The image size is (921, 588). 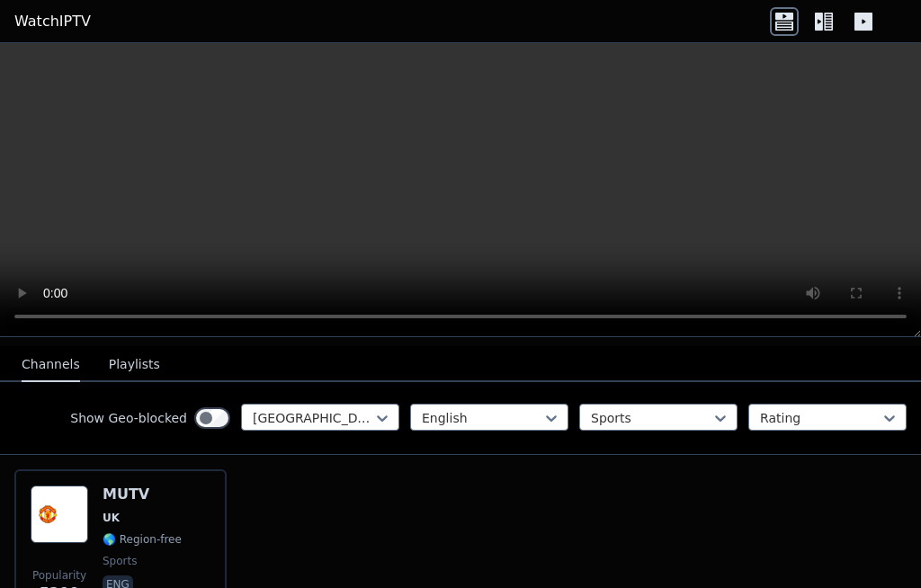 I want to click on label: Show Geo-blocked, so click(x=129, y=418).